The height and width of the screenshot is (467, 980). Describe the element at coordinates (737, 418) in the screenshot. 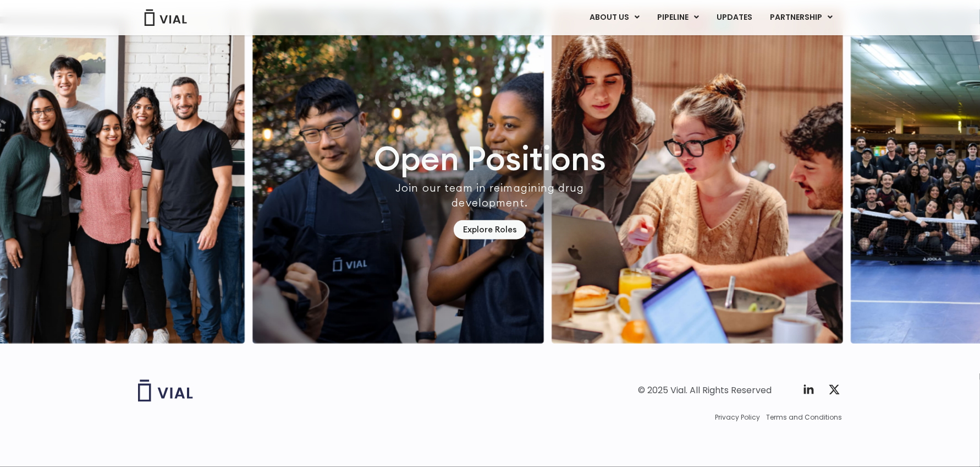

I see `a: Privacy Policy` at that location.